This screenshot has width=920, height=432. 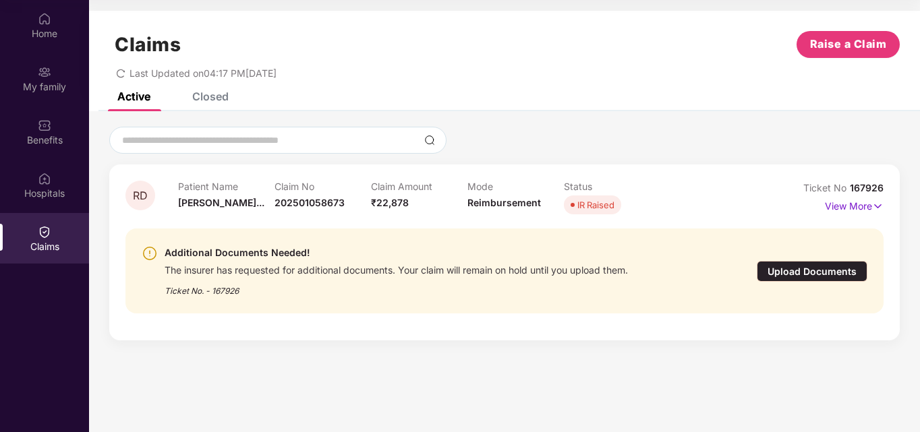 What do you see at coordinates (826, 187) in the screenshot?
I see `span: Ticket No` at bounding box center [826, 187].